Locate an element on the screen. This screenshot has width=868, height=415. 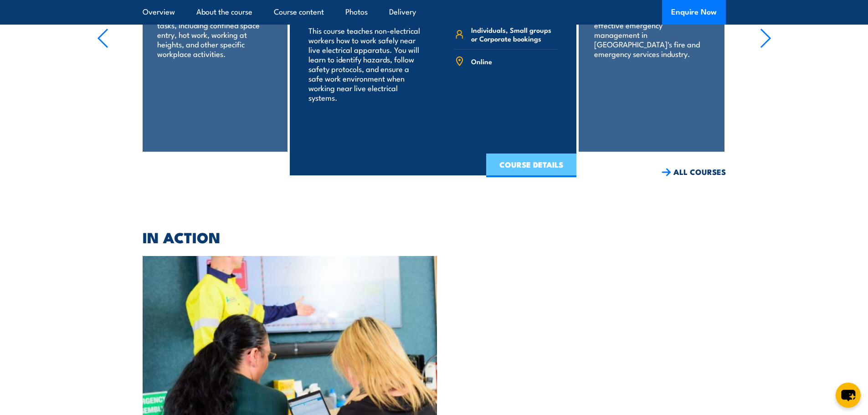
span: Individuals, Small groups or Corporate bookings is located at coordinates (515, 34).